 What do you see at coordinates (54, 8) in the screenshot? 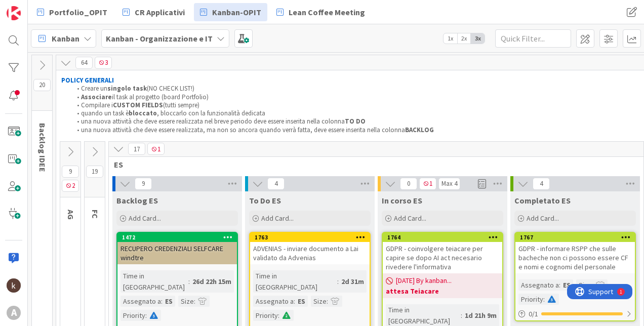
I see `div: 1` at bounding box center [54, 8].